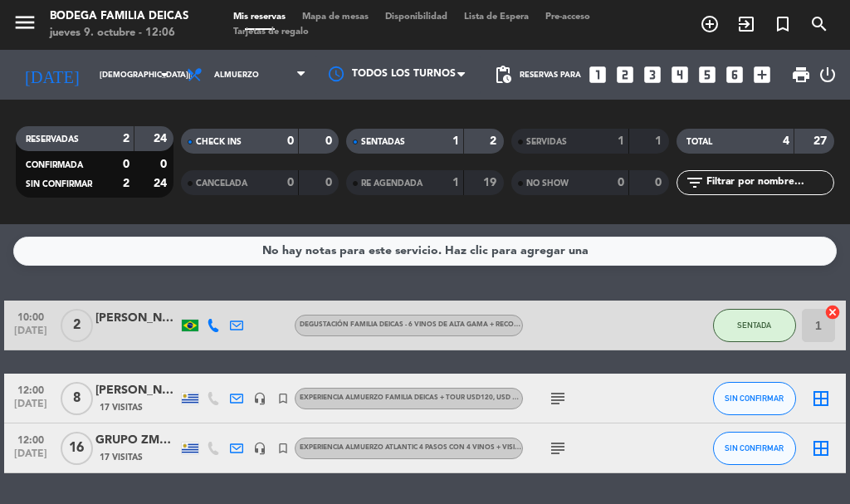 This screenshot has height=504, width=850. Describe the element at coordinates (416, 17) in the screenshot. I see `span: Disponibilidad` at that location.